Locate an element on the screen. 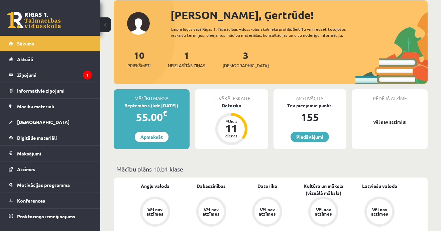 The height and width of the screenshot is (231, 441). span: Mācību materiāli is located at coordinates (35, 106).